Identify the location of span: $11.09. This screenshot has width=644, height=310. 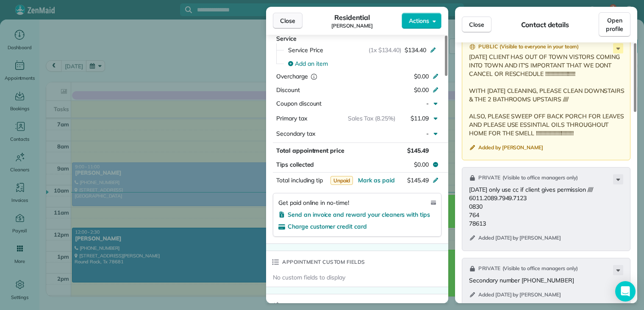
(420, 118).